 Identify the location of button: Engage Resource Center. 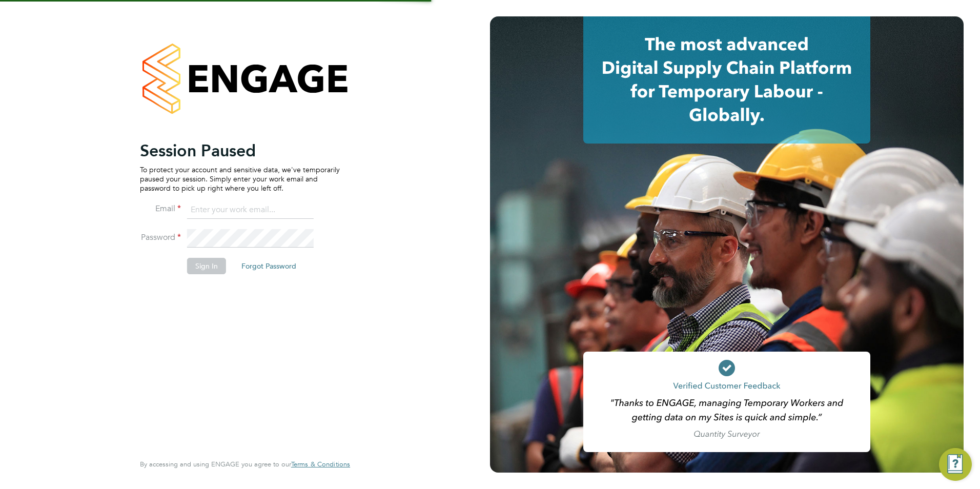
(956, 464).